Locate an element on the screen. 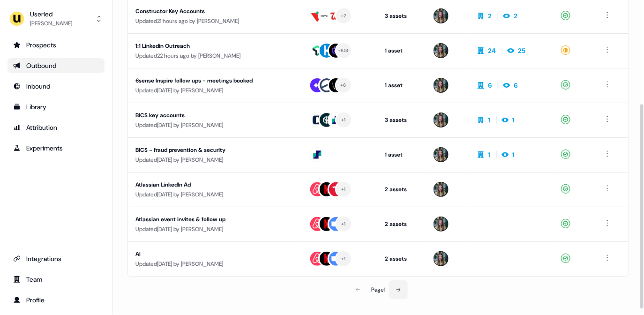 Image resolution: width=644 pixels, height=315 pixels. div: + 103 is located at coordinates (343, 51).